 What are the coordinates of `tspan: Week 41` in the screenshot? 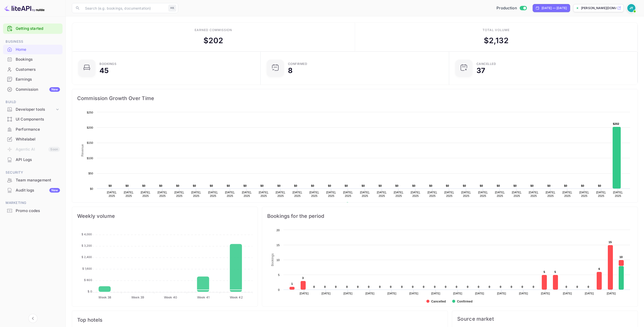 It's located at (203, 297).